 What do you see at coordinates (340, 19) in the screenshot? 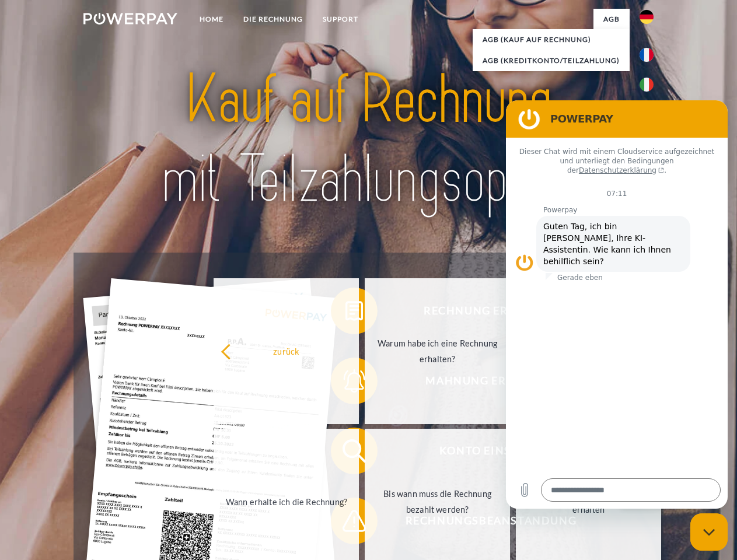
I see `a: SUPPORT` at bounding box center [340, 19].